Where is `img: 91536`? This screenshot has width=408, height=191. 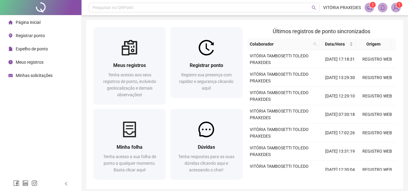 img: 91536 is located at coordinates (396, 8).